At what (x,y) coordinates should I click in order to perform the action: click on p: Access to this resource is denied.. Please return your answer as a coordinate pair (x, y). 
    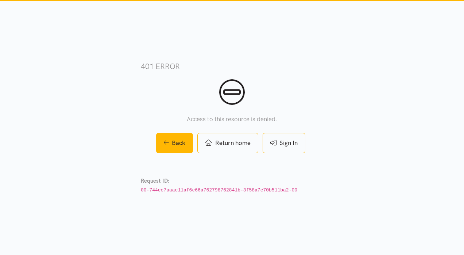
    Looking at the image, I should click on (232, 119).